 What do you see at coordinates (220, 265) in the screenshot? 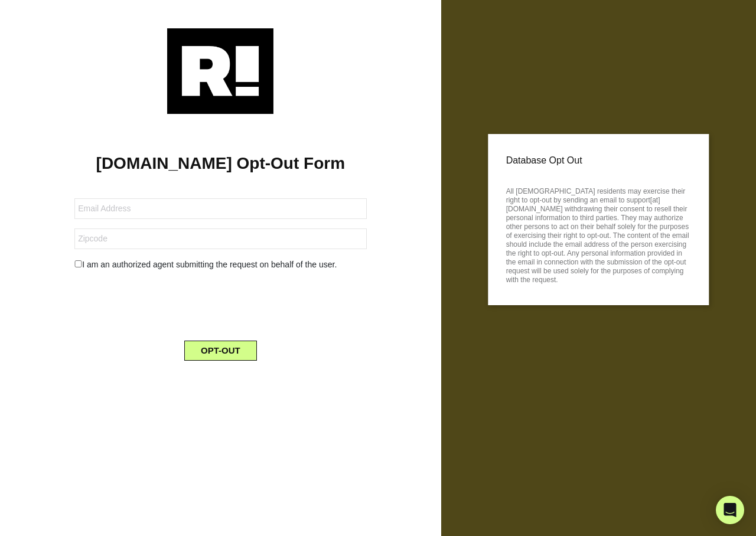
I see `div: I am an authorized agent submitting the request on behalf of the user.` at bounding box center [220, 265].